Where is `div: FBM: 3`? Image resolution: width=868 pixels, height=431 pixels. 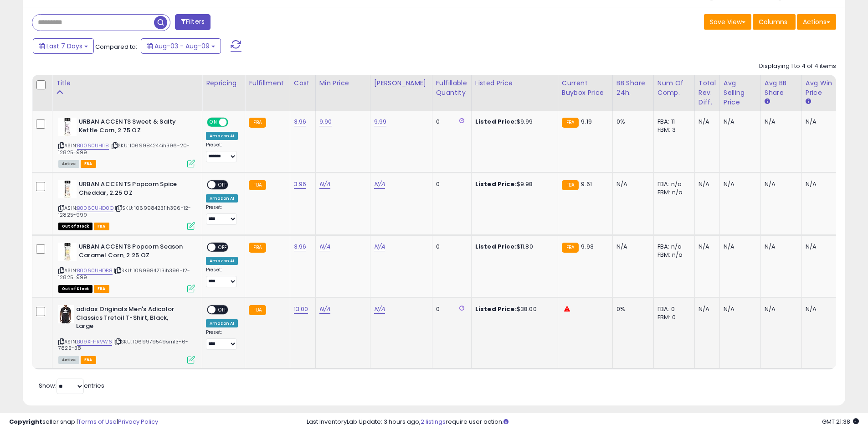
div: FBM: 3 is located at coordinates (673, 130).